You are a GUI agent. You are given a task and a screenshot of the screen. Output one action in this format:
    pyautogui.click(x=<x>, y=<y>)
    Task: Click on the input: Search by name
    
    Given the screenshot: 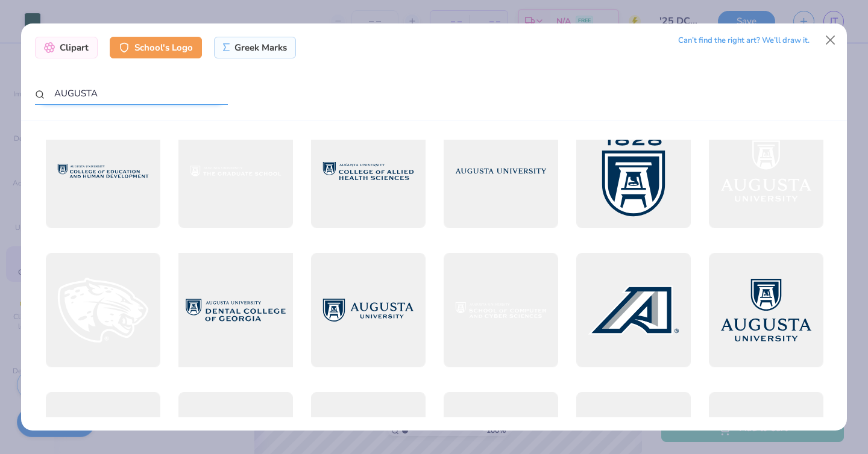 What is the action you would take?
    pyautogui.click(x=131, y=93)
    